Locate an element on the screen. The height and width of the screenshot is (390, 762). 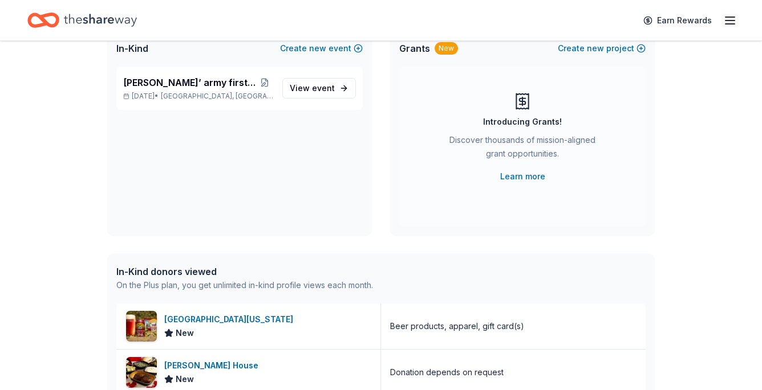
span: Grants is located at coordinates (414, 48).